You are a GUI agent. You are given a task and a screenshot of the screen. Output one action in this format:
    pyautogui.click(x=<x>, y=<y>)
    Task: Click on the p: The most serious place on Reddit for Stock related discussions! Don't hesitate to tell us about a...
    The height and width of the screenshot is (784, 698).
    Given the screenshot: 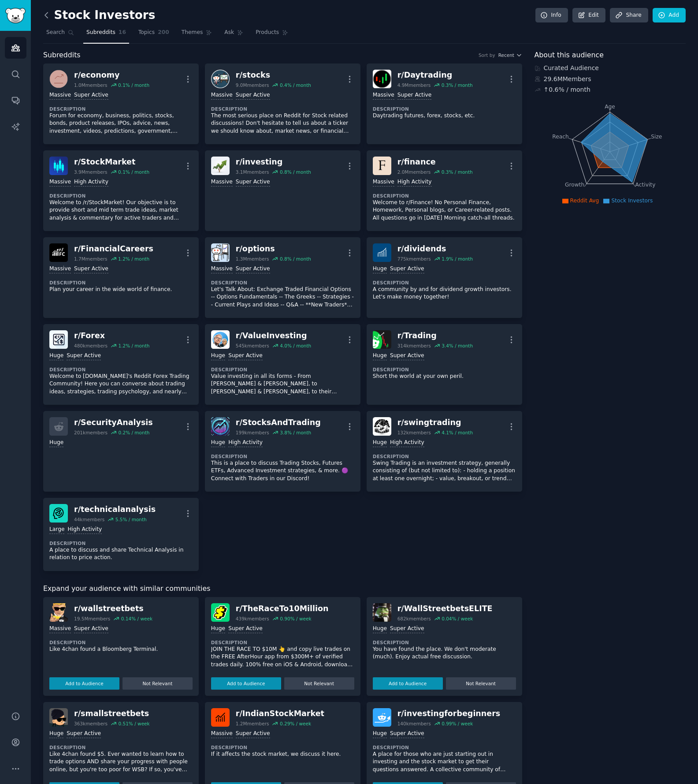 What is the action you would take?
    pyautogui.click(x=282, y=123)
    